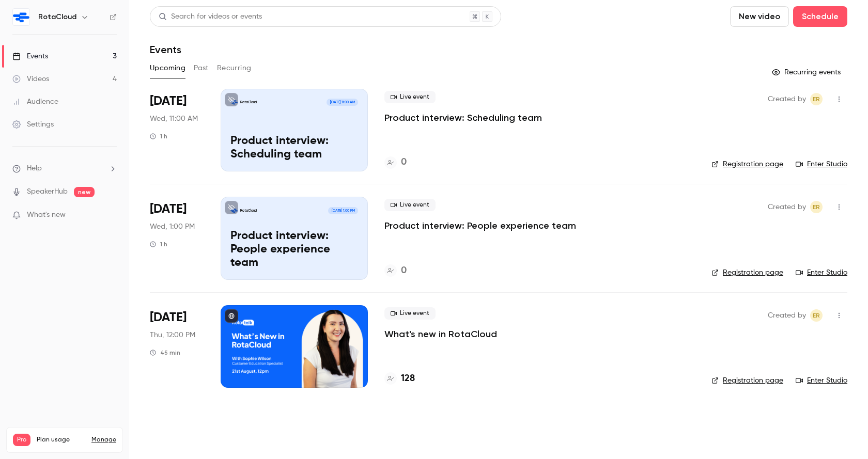 The width and height of the screenshot is (868, 459). I want to click on span: Pro, so click(22, 440).